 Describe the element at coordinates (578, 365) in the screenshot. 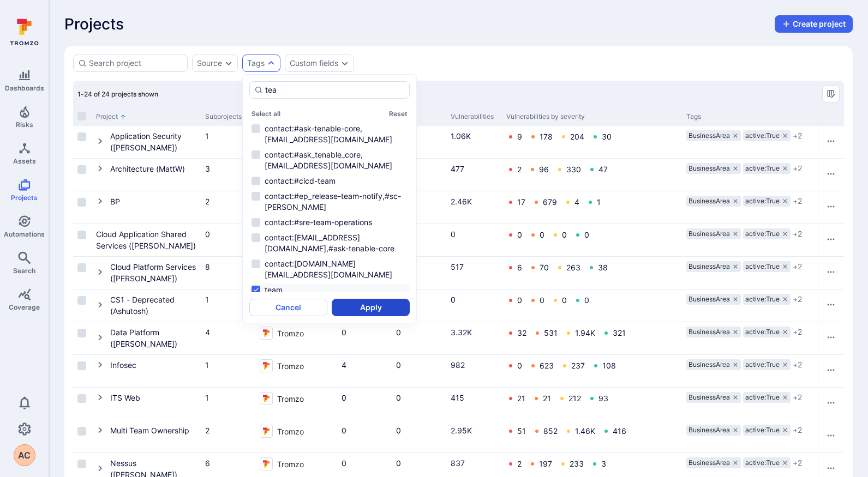

I see `a: 237` at that location.